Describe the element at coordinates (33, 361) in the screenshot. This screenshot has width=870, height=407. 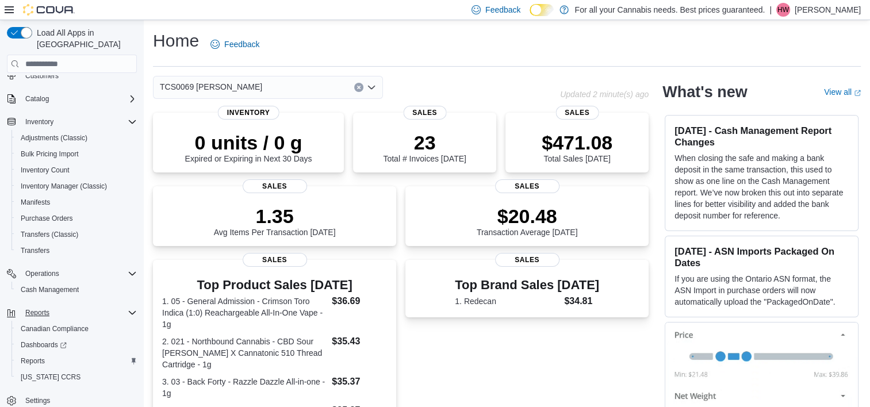
I see `a: Reports` at that location.